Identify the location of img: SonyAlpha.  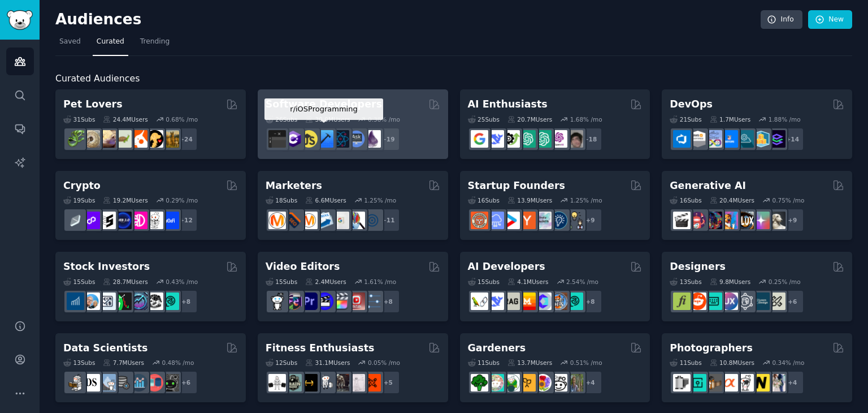
(729, 383).